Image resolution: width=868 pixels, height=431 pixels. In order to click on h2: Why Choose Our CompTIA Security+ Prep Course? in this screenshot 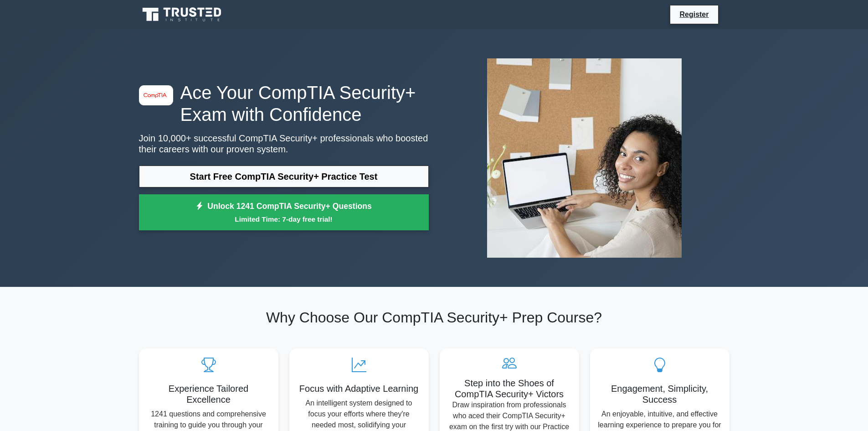, I will do `click(434, 318)`.